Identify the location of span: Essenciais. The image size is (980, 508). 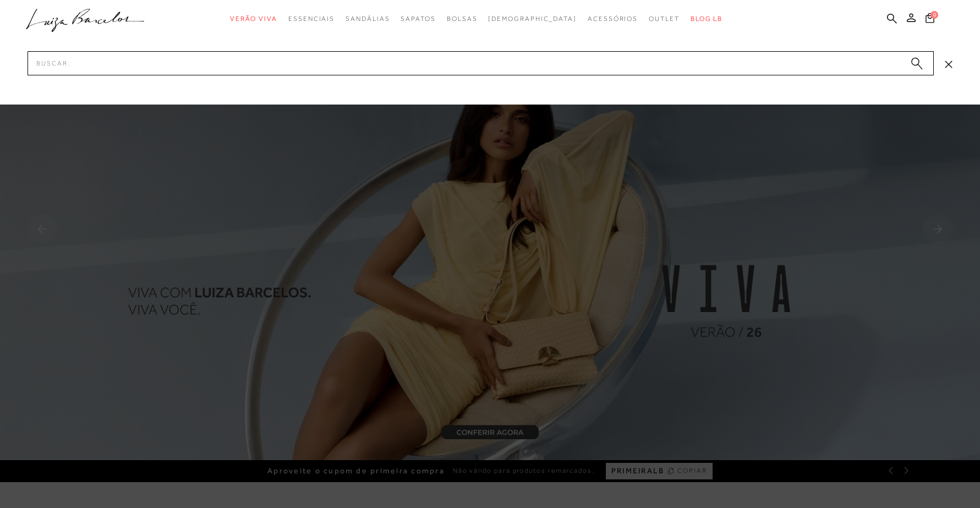
(311, 19).